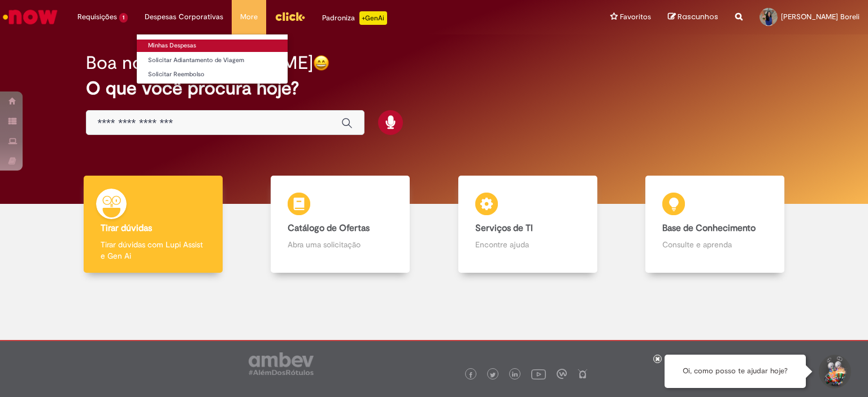 The height and width of the screenshot is (397, 868). What do you see at coordinates (341, 224) in the screenshot?
I see `a: Catálogo de Ofertas Abra uma solicitação` at bounding box center [341, 224].